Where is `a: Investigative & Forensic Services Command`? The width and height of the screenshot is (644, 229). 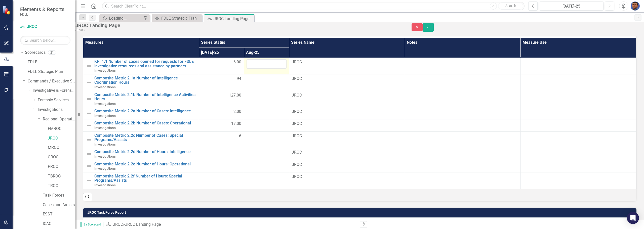 a: Investigative & Forensic Services Command is located at coordinates (54, 91).